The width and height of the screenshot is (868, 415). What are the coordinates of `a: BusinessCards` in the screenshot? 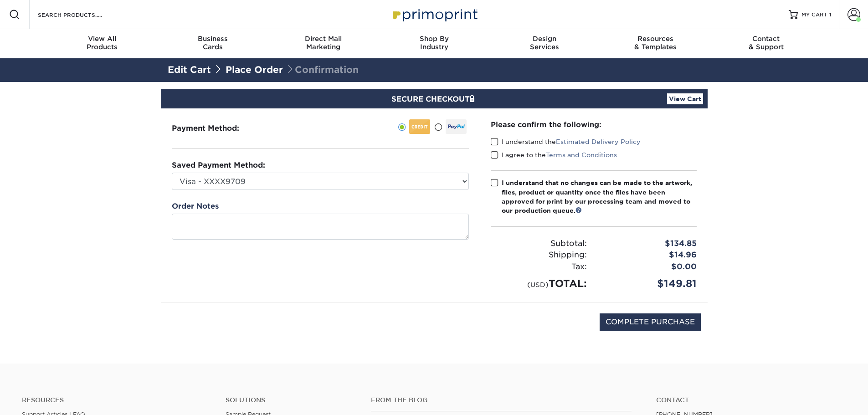 It's located at (212, 43).